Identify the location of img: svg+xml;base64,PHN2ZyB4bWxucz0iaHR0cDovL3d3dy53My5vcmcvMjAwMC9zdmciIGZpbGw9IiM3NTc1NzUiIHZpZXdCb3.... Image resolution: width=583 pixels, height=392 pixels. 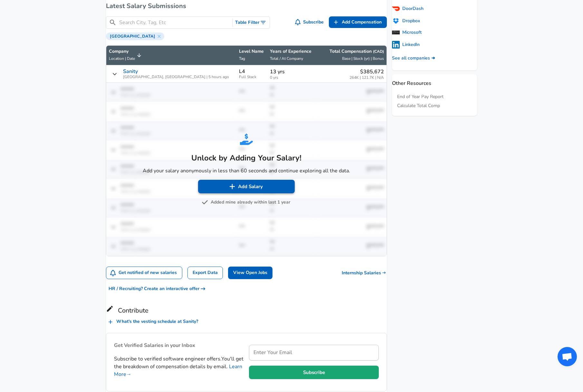
(205, 202).